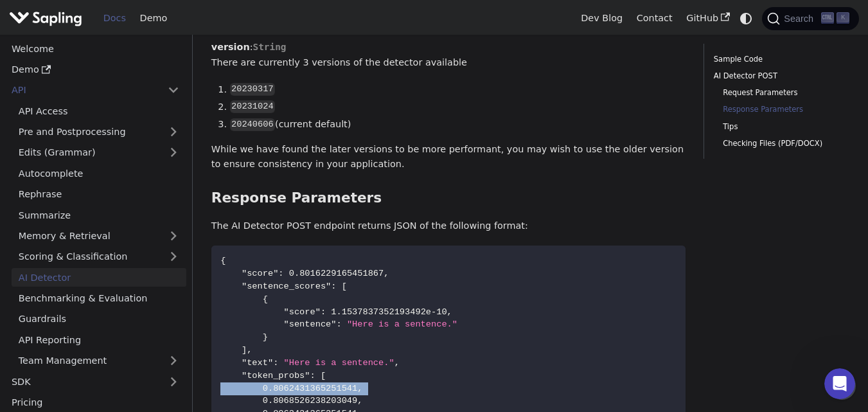  What do you see at coordinates (174, 381) in the screenshot?
I see `button: Expand sidebar category 'SDK'` at bounding box center [174, 381].